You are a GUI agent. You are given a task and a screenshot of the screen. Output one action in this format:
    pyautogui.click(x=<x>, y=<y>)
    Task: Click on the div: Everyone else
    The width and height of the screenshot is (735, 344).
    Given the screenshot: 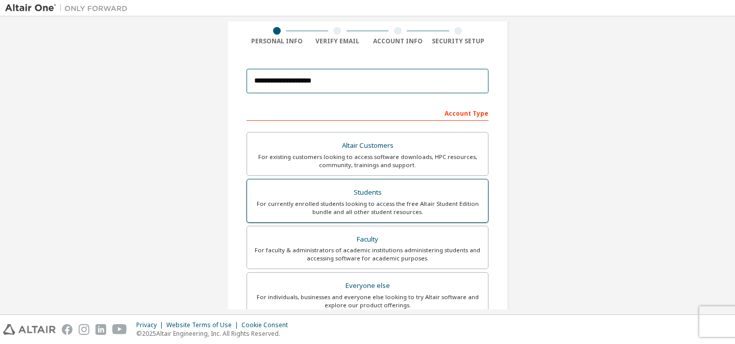 What is the action you would take?
    pyautogui.click(x=367, y=286)
    